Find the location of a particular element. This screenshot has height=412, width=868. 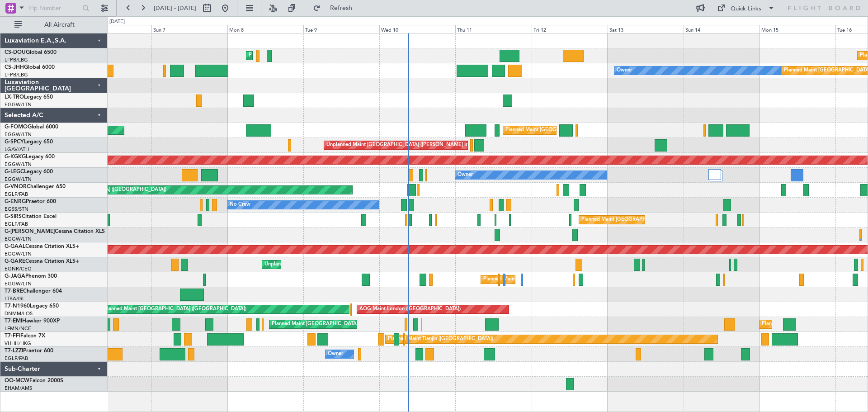

a: CS-JHHGlobal 6000 is located at coordinates (30, 68).